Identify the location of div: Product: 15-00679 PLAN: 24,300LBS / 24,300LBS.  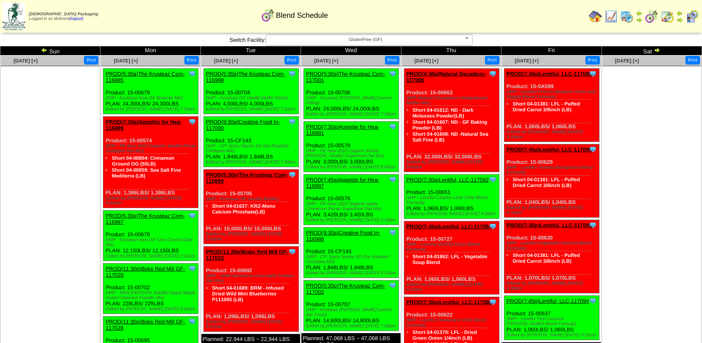
(151, 91).